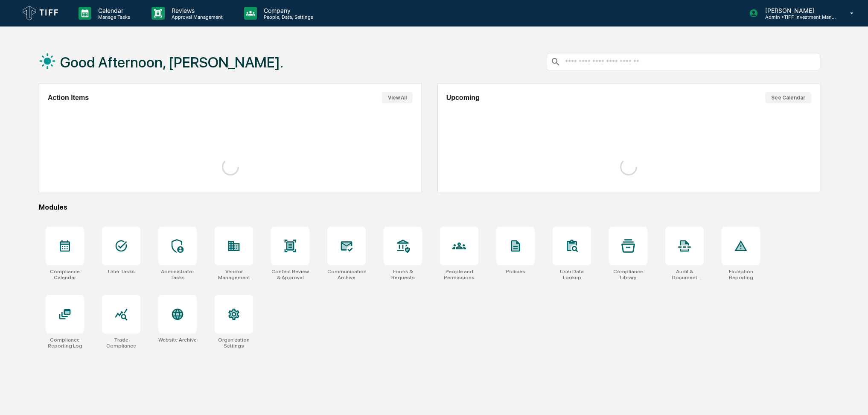 The height and width of the screenshot is (415, 868). Describe the element at coordinates (121, 343) in the screenshot. I see `div: Trade Compliance` at that location.